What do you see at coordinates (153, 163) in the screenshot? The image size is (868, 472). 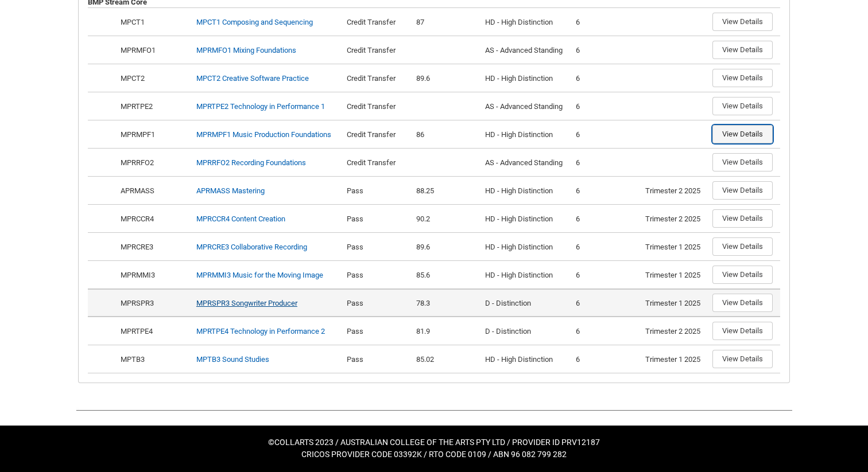 I see `div: MPRRFO2` at bounding box center [153, 163].